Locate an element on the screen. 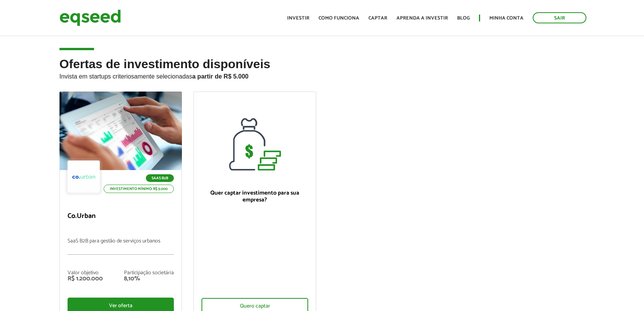  img: EqSeed is located at coordinates (90, 17).